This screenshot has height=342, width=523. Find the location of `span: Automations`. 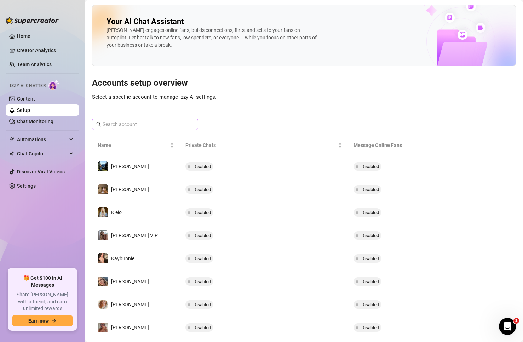

span: Automations is located at coordinates (42, 139).